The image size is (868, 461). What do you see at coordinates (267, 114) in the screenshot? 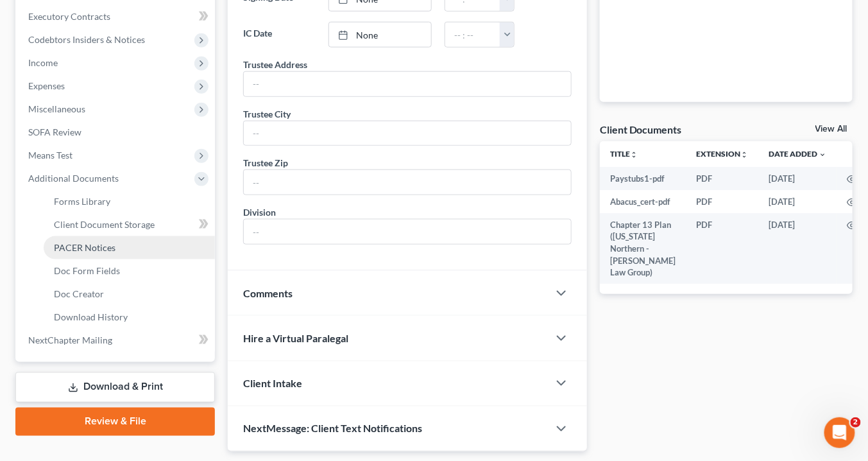
I see `div: Trustee City` at bounding box center [267, 114].